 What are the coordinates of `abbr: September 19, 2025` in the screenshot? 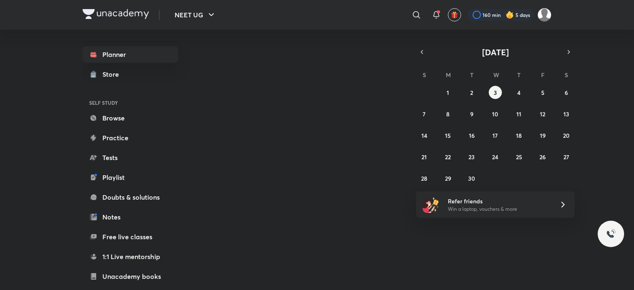 It's located at (543, 135).